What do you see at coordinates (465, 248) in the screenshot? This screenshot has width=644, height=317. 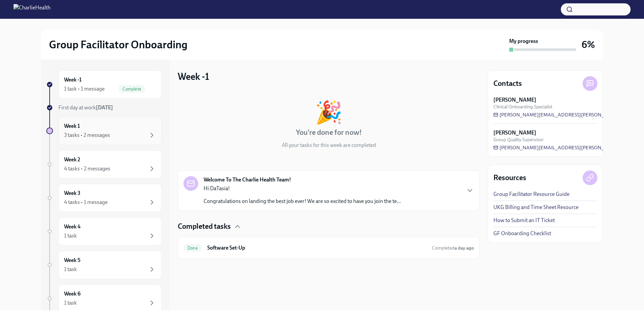 I see `strong: a day ago` at bounding box center [465, 248].